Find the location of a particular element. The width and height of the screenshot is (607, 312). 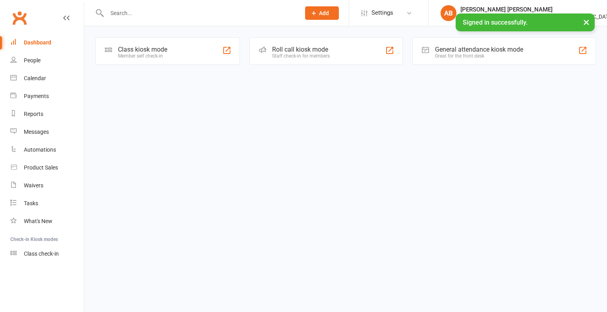

a: Class kiosk mode is located at coordinates (47, 254).